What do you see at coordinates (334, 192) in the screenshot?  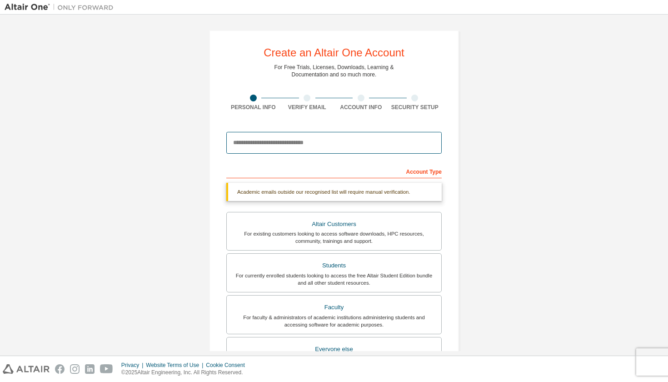 I see `div: Academic emails outside our recognised list will require manual verification.` at bounding box center [334, 192].